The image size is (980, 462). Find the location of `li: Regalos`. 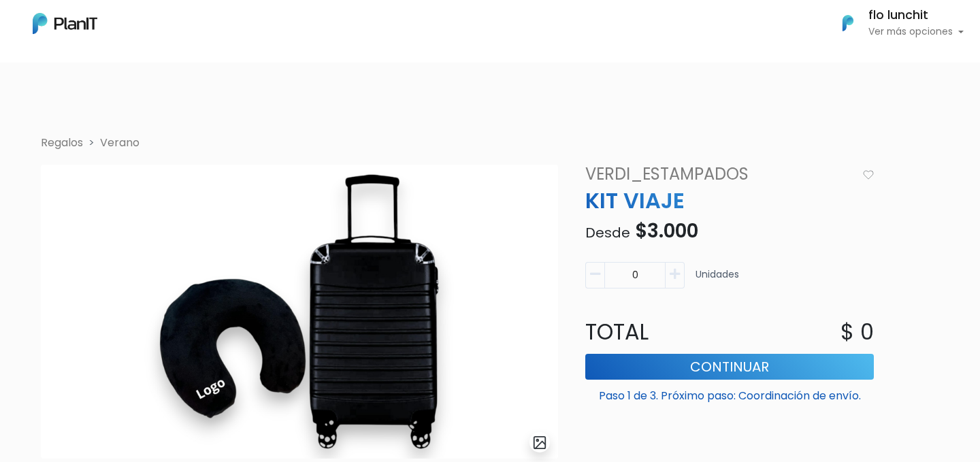

li: Regalos is located at coordinates (62, 143).